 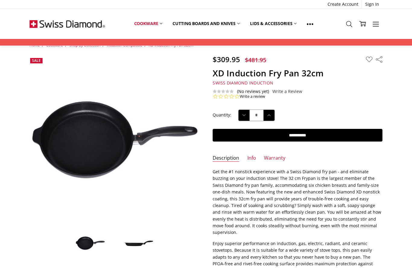 I want to click on span: $481.95, so click(x=255, y=60).